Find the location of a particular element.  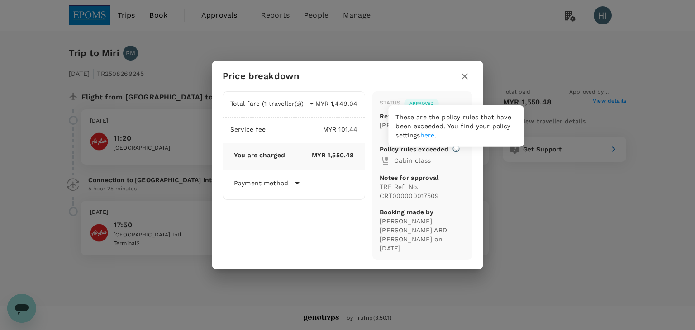

span: Approved is located at coordinates (421, 104).